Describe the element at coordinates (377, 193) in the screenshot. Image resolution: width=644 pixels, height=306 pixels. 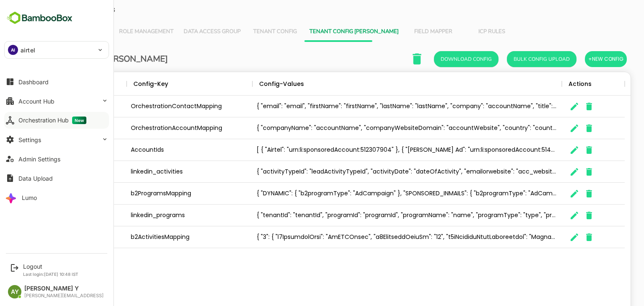
I see `div: { "DYNAMIC": { "b2programType": "AdCampaign" }, "SPONSORED_INMAILS": { "b2programType": "AdCampai...` at that location.